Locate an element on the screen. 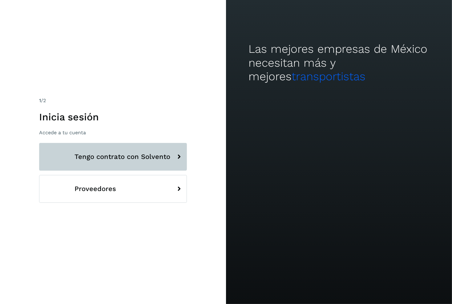 The height and width of the screenshot is (304, 452). h1: Inicia sesión is located at coordinates (113, 117).